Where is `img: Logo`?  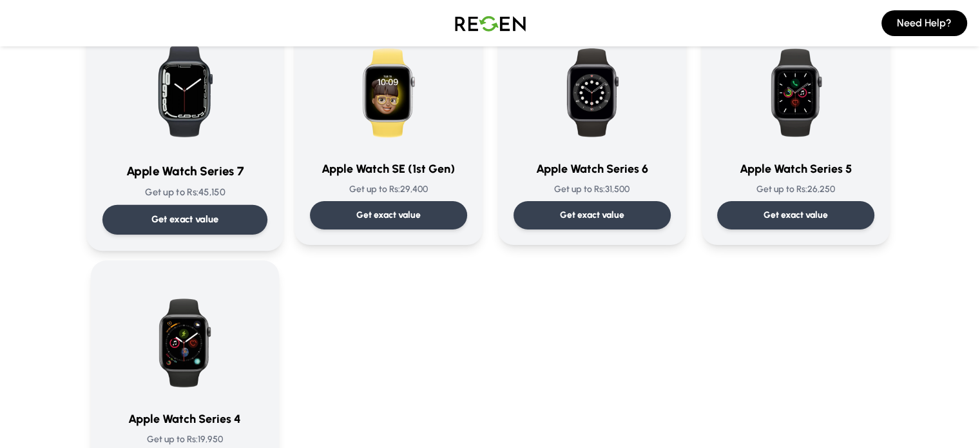 img: Logo is located at coordinates (490, 23).